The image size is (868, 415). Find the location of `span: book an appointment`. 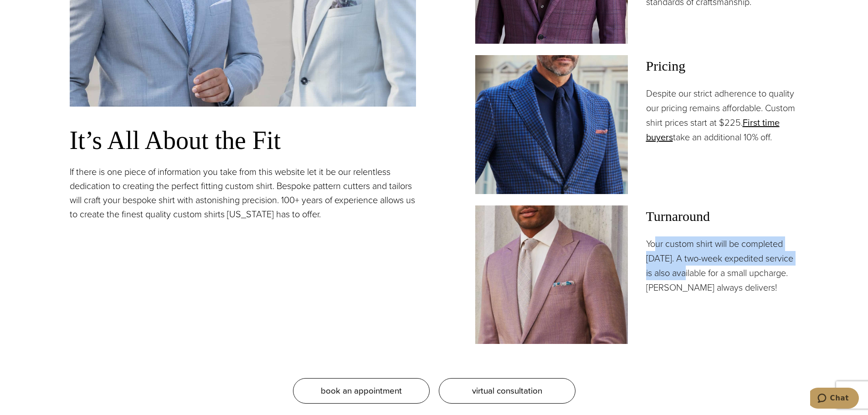

span: book an appointment is located at coordinates (361, 390).